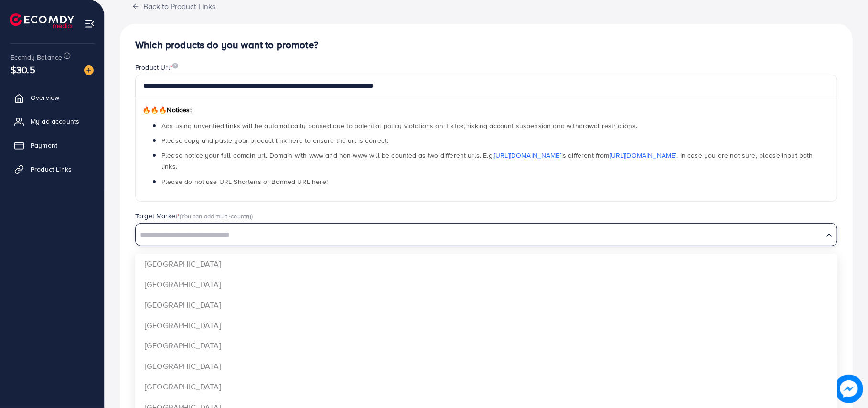  I want to click on h4: Which products do you want to promote?, so click(487, 45).